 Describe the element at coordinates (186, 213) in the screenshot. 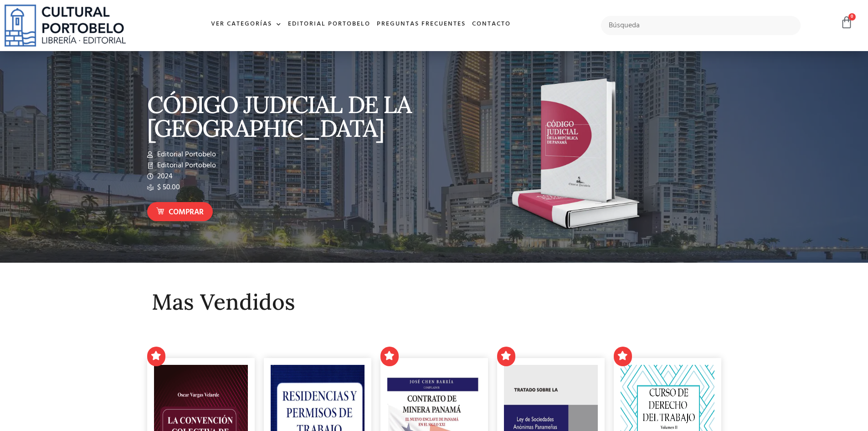

I see `span: Comprar` at that location.